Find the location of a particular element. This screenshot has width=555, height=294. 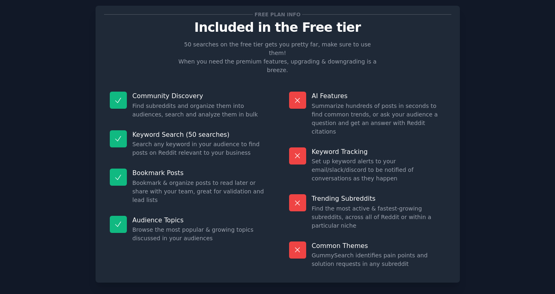

p: Common Themes is located at coordinates (379, 245).